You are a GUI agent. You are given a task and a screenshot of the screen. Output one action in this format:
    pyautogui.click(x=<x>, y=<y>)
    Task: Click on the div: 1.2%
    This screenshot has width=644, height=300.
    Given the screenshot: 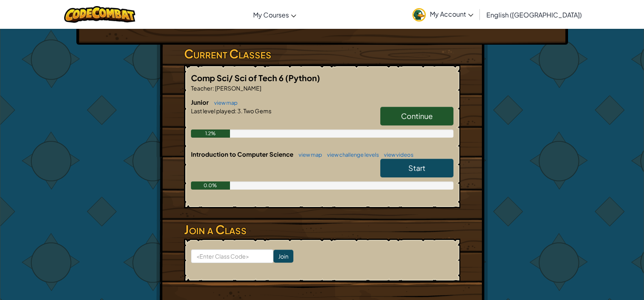 What is the action you would take?
    pyautogui.click(x=210, y=133)
    